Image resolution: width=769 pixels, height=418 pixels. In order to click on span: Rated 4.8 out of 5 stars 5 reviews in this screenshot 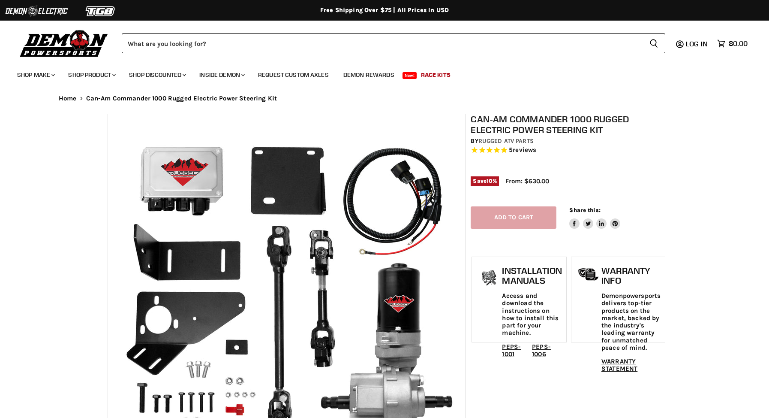, I will do `click(569, 150)`.